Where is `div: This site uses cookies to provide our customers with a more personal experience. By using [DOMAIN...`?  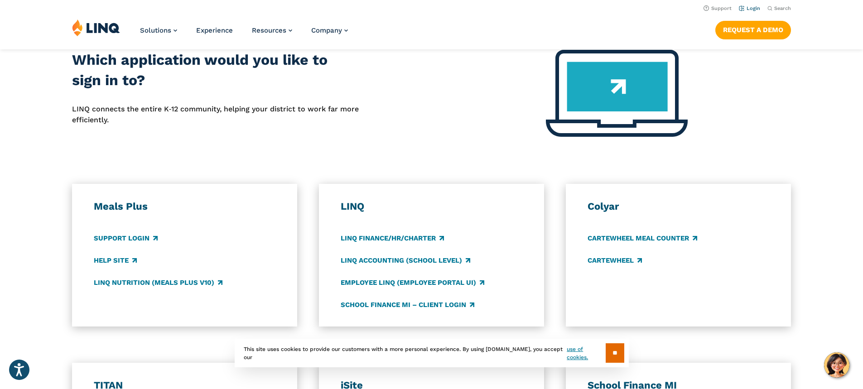 div: This site uses cookies to provide our customers with a more personal experience. By using [DOMAIN... is located at coordinates (432, 353).